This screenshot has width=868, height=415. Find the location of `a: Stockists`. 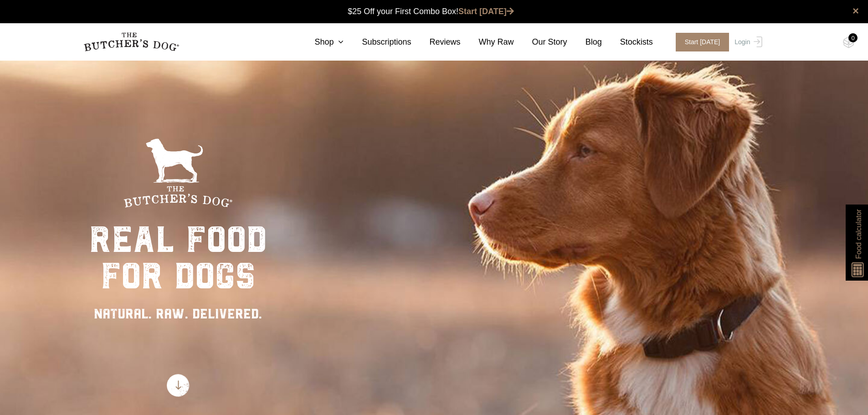

a: Stockists is located at coordinates (628, 42).